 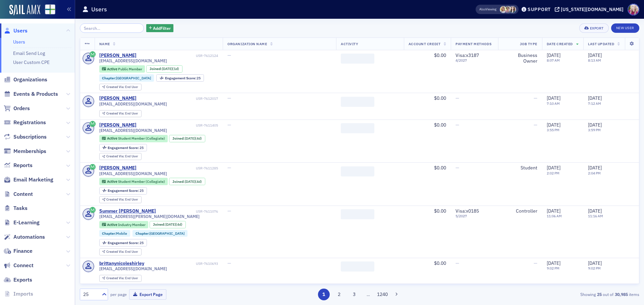 I want to click on div: Showing out of items, so click(x=548, y=294).